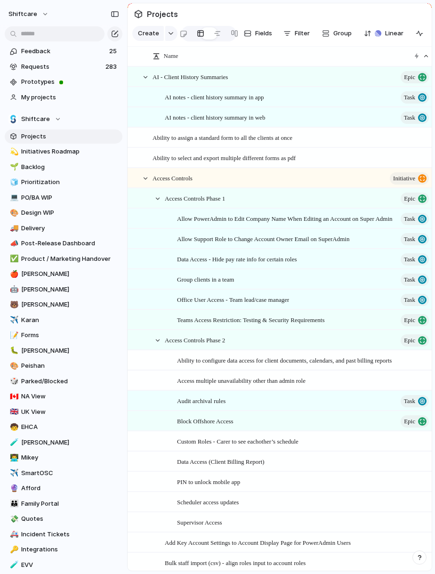 The image size is (435, 574). I want to click on button: Shiftcare, so click(64, 119).